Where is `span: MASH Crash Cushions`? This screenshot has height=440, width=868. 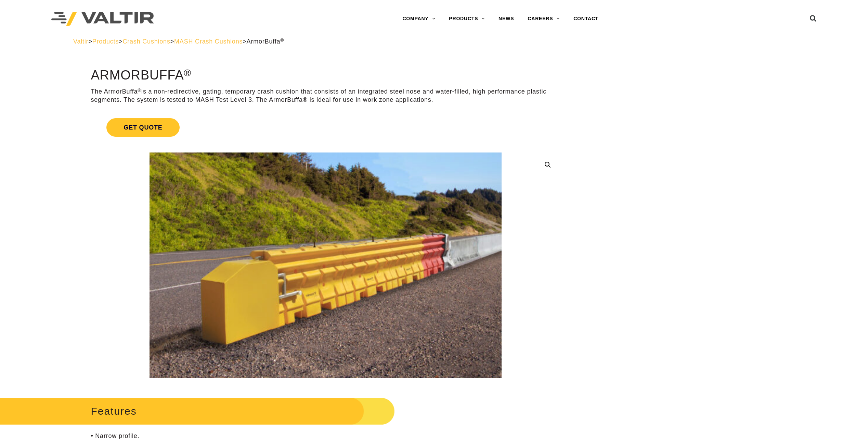 span: MASH Crash Cushions is located at coordinates (208, 41).